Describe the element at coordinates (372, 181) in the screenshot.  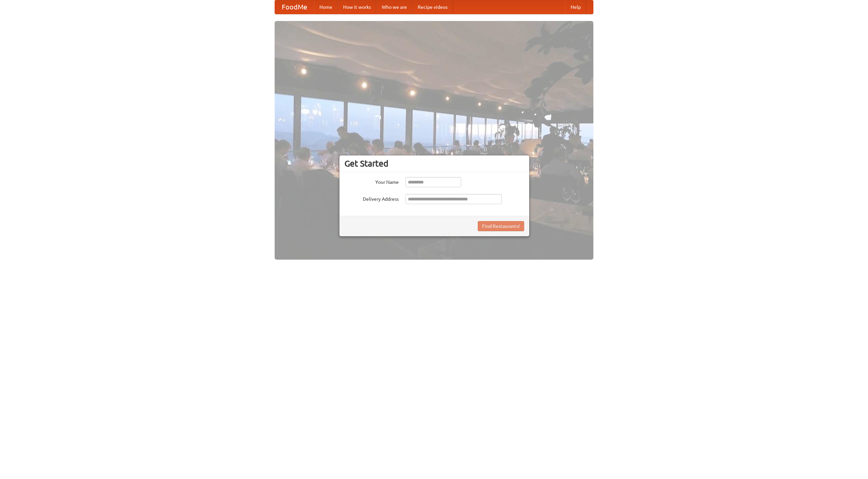
I see `label: Your Name` at that location.